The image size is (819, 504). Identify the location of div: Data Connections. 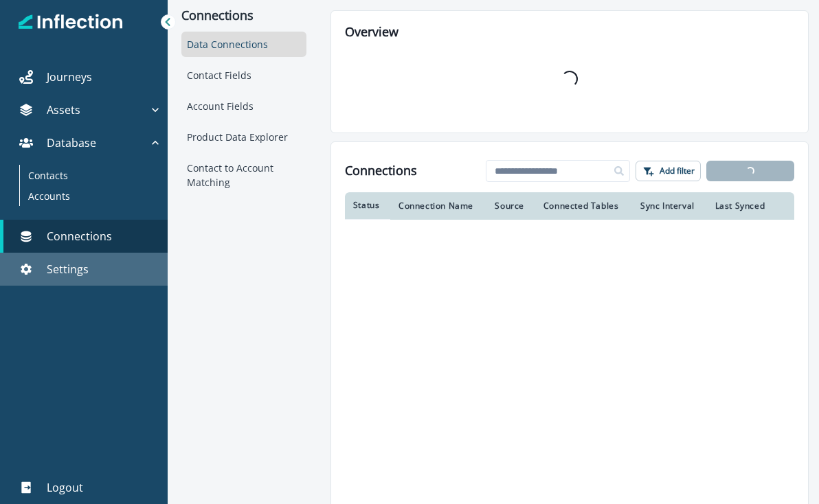
(244, 44).